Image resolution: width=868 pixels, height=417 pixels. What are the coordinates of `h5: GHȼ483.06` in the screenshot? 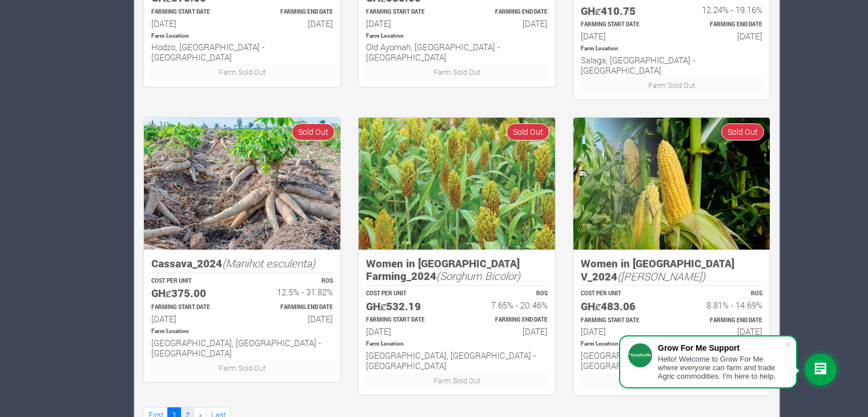 It's located at (621, 306).